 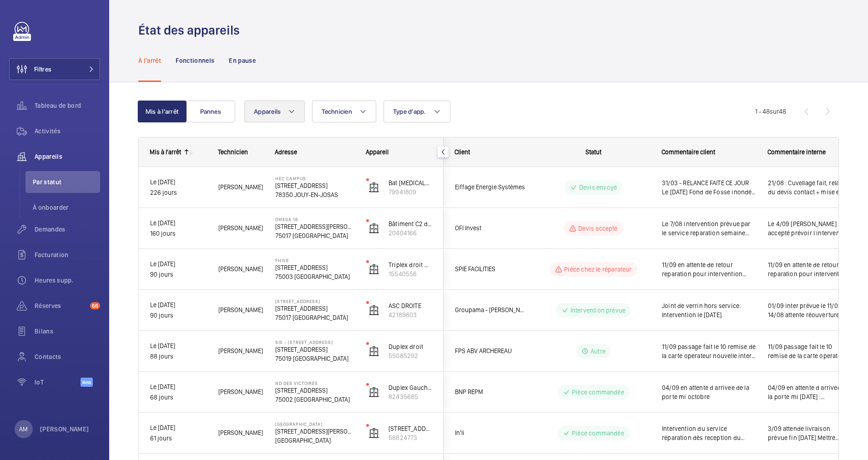 What do you see at coordinates (598, 351) in the screenshot?
I see `p: Autre` at bounding box center [598, 351].